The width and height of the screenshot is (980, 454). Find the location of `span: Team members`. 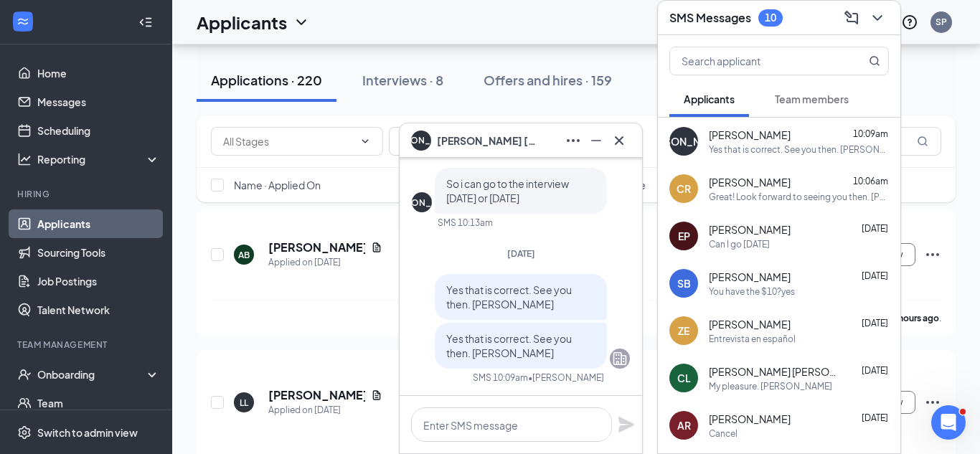

span: Team members is located at coordinates (811, 99).